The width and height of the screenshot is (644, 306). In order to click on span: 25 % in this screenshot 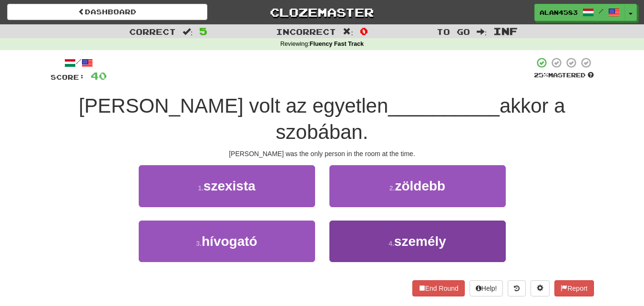, I will do `click(541, 75)`.